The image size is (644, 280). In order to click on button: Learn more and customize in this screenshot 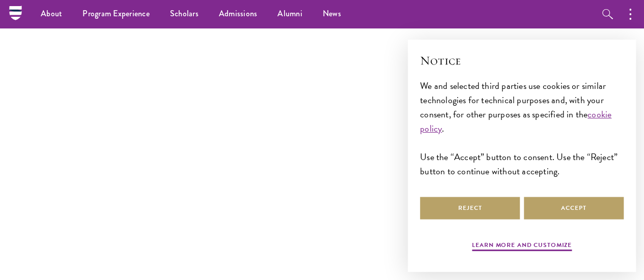, I will do `click(522, 246)`.